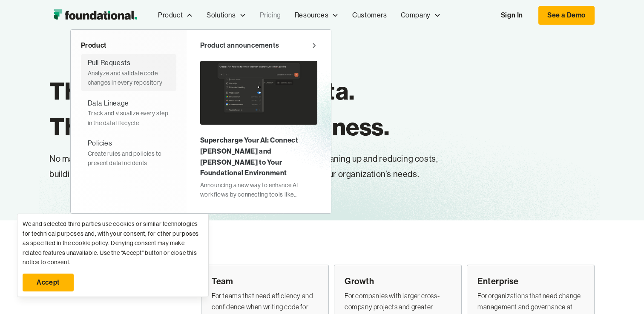  Describe the element at coordinates (270, 15) in the screenshot. I see `a: Pricing` at that location.